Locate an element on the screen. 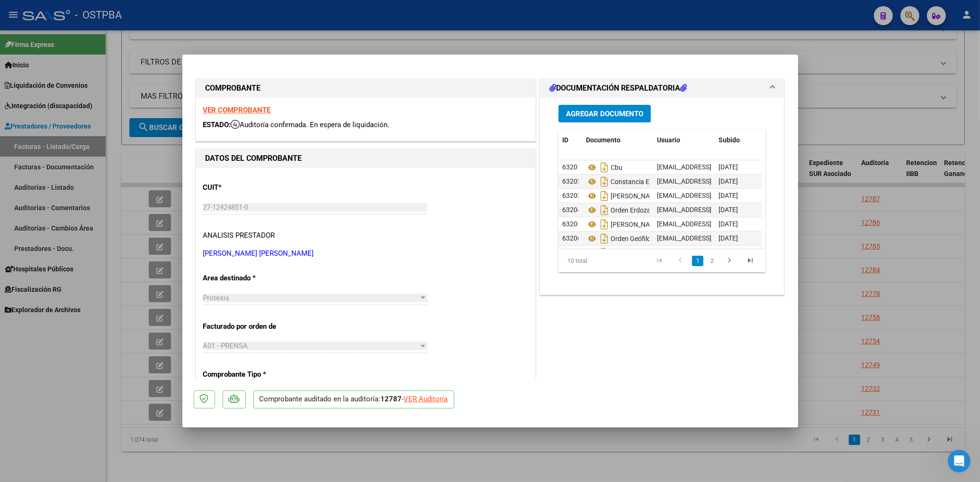 The width and height of the screenshot is (980, 482). a: go to previous page is located at coordinates (680, 261).